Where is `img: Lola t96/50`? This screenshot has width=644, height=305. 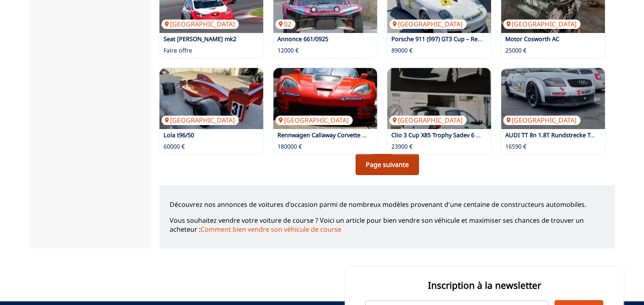
img: Lola t96/50 is located at coordinates (211, 99).